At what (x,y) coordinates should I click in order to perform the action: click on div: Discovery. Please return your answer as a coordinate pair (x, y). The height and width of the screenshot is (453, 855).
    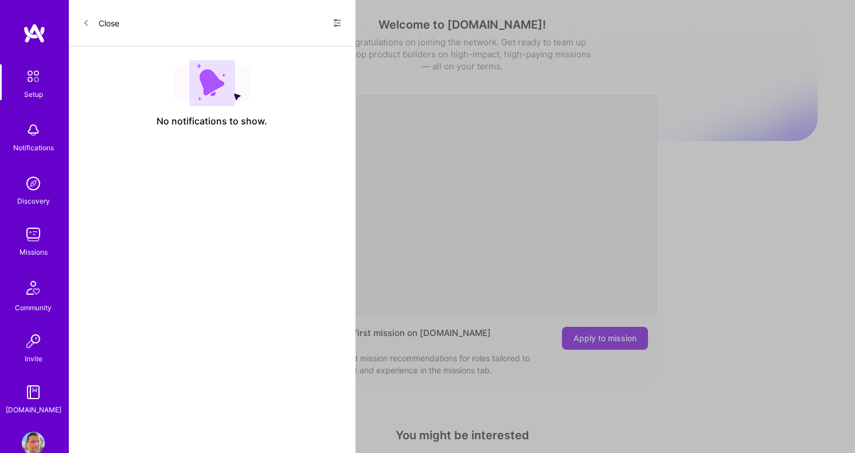
    Looking at the image, I should click on (33, 201).